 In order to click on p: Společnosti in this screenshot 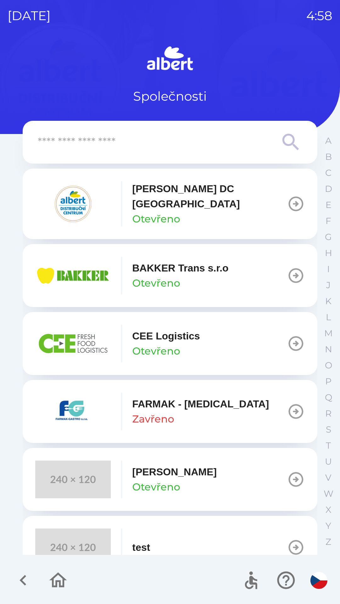, I will do `click(170, 96)`.